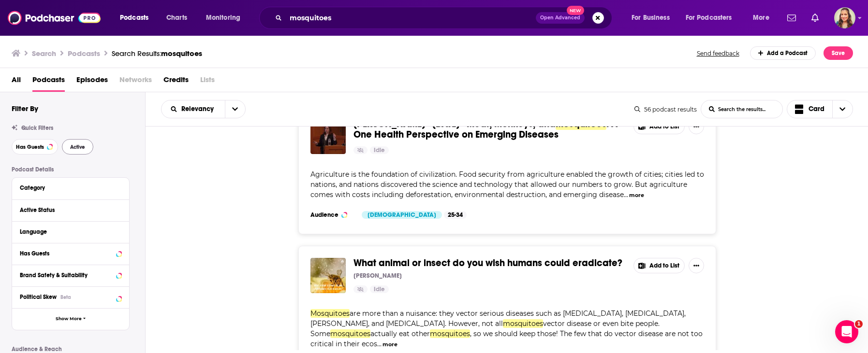 This screenshot has height=353, width=868. What do you see at coordinates (84, 53) in the screenshot?
I see `h3: Podcasts` at bounding box center [84, 53].